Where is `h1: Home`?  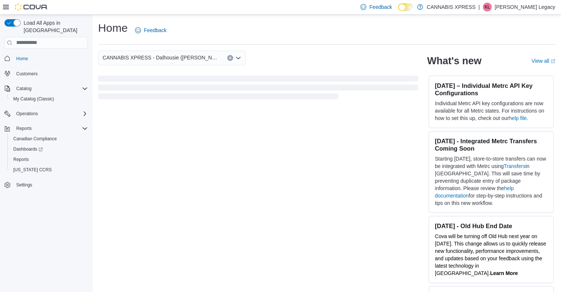 h1: Home is located at coordinates (113, 28).